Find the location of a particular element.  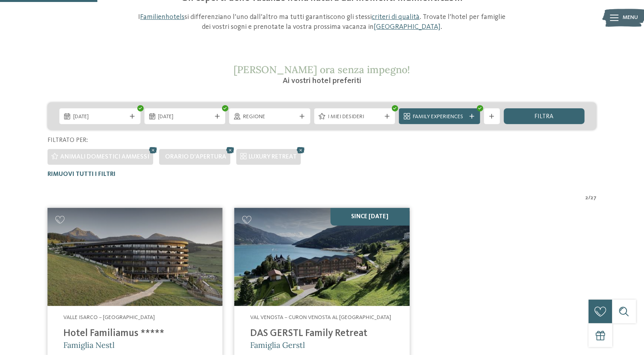

span: Filtrato per: is located at coordinates (68, 141).